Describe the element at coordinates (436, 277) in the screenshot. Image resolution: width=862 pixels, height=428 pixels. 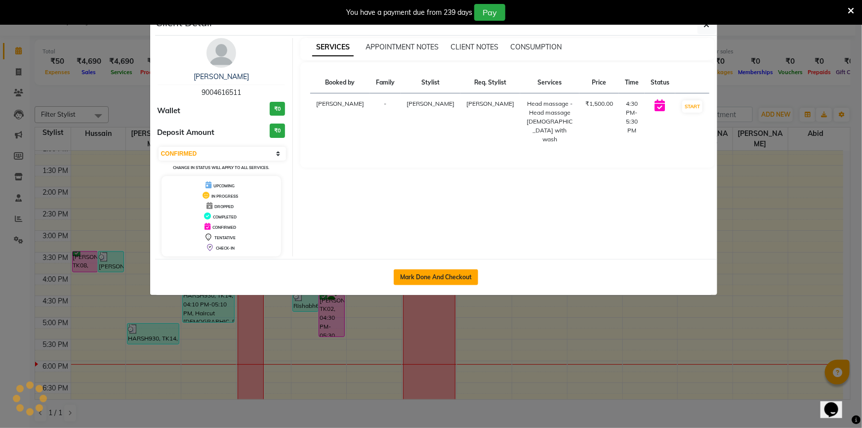
I see `button: Mark Done And Checkout` at that location.